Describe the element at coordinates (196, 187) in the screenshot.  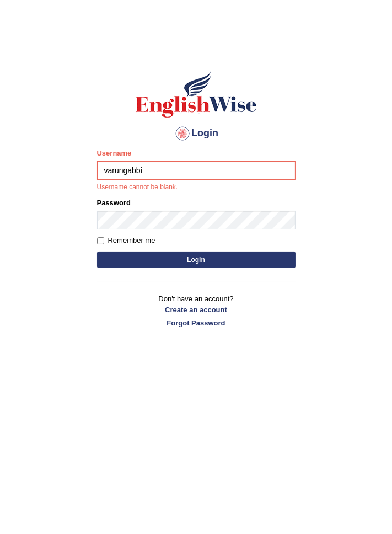
I see `p: Username cannot be blank.` at that location.